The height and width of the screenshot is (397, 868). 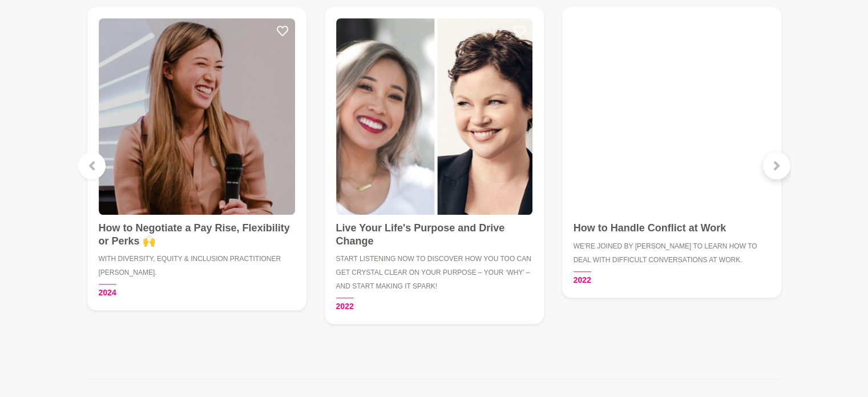 I want to click on h4: Live Your Life's Purpose and Drive Change, so click(x=435, y=234).